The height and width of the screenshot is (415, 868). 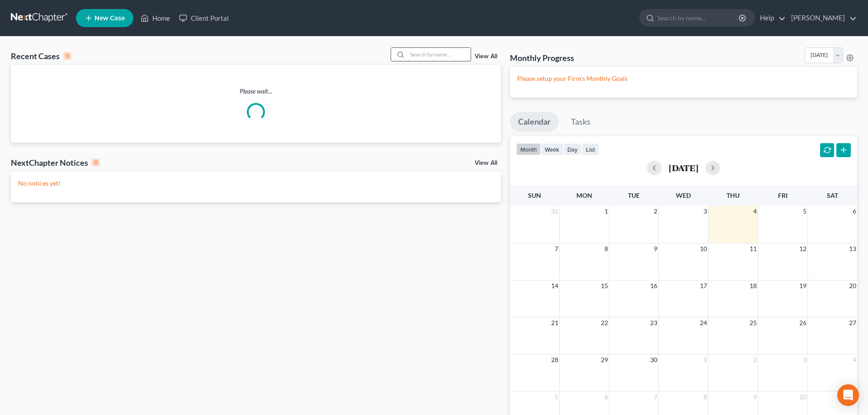 I want to click on span: 11, so click(x=753, y=249).